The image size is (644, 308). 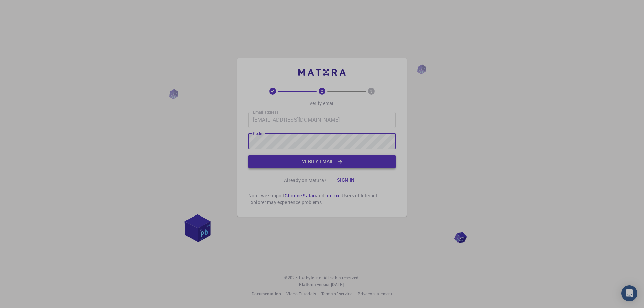 What do you see at coordinates (266, 294) in the screenshot?
I see `a: Documentation` at bounding box center [266, 294].